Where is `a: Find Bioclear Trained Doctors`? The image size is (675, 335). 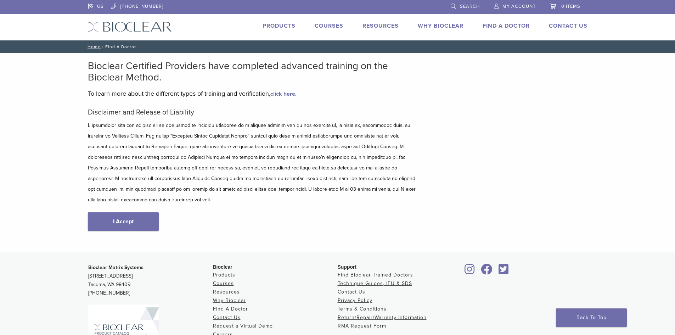
a: Find Bioclear Trained Doctors is located at coordinates (375, 274).